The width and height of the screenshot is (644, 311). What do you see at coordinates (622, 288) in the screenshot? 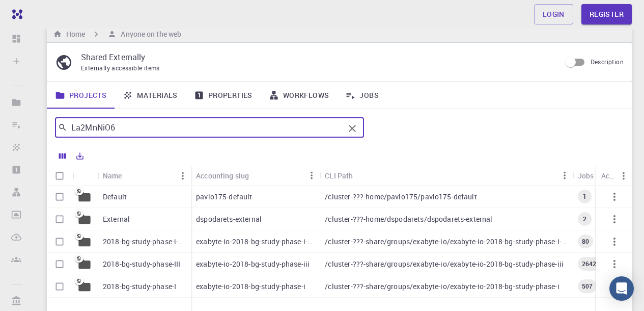
I see `div: Open Intercom Messenger` at bounding box center [622, 288].